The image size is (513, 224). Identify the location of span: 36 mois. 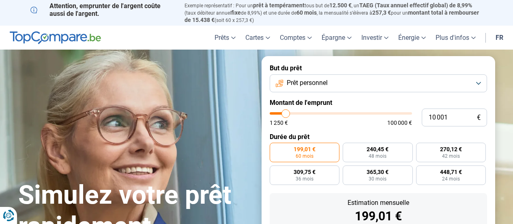
(305, 178).